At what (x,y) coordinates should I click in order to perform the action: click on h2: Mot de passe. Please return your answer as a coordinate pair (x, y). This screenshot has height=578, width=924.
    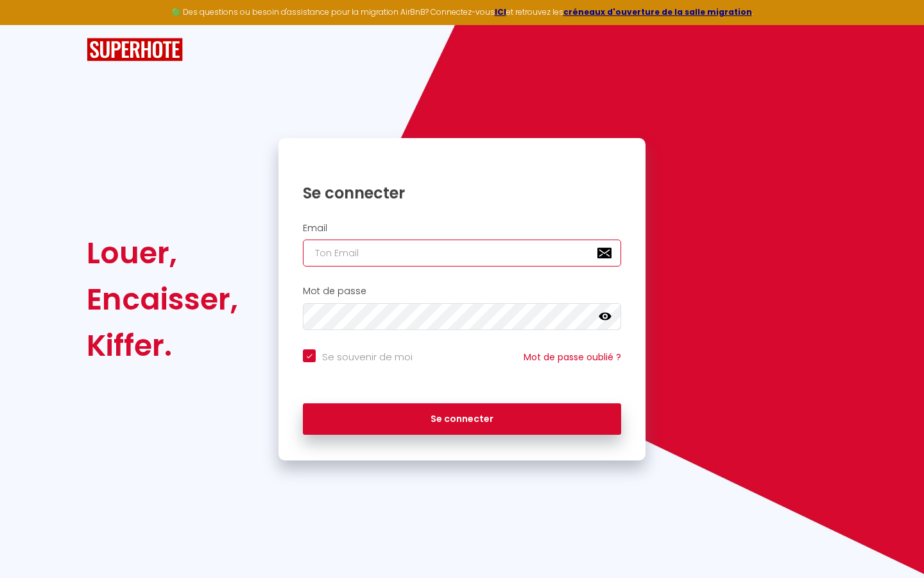
    Looking at the image, I should click on (462, 291).